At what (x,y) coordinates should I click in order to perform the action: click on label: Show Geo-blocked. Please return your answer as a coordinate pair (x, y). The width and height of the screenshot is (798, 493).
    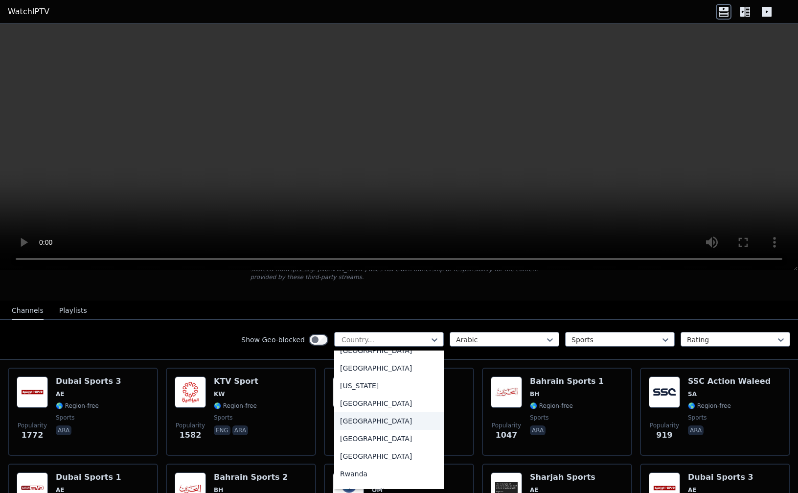
    Looking at the image, I should click on (273, 340).